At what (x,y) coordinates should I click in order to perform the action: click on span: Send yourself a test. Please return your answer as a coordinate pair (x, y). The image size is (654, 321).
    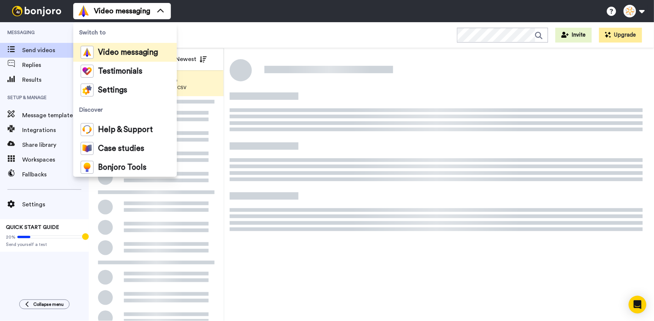
    Looking at the image, I should click on (44, 245).